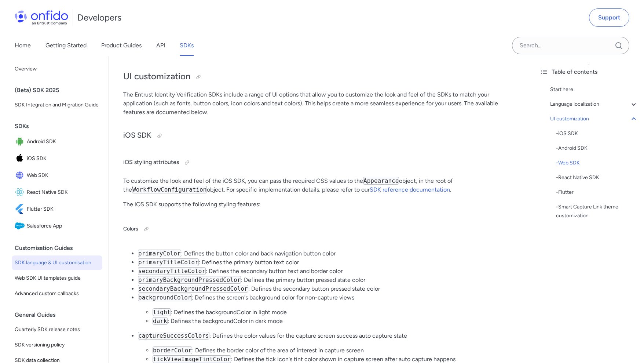  Describe the element at coordinates (321, 136) in the screenshot. I see `h3: iOS SDK` at that location.